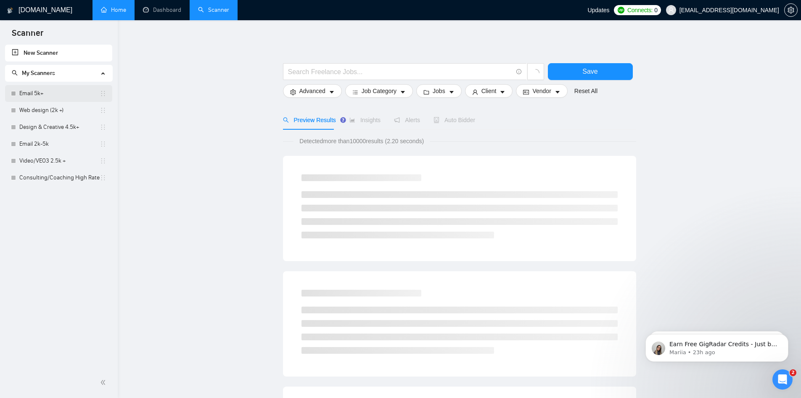  I want to click on span: Connects:, so click(640, 10).